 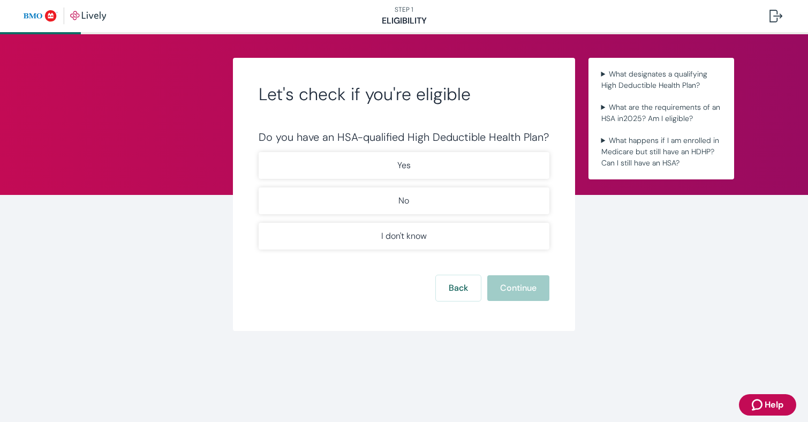 I want to click on button: Back, so click(x=458, y=288).